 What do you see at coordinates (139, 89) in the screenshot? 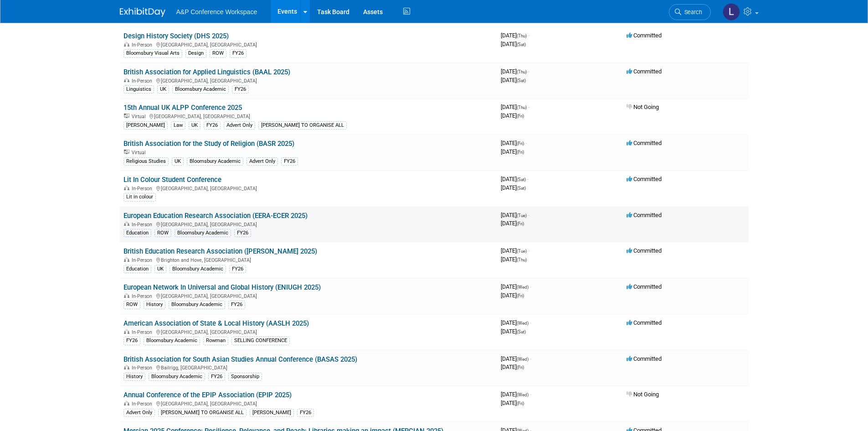
I see `div: Linguistics` at bounding box center [139, 89].